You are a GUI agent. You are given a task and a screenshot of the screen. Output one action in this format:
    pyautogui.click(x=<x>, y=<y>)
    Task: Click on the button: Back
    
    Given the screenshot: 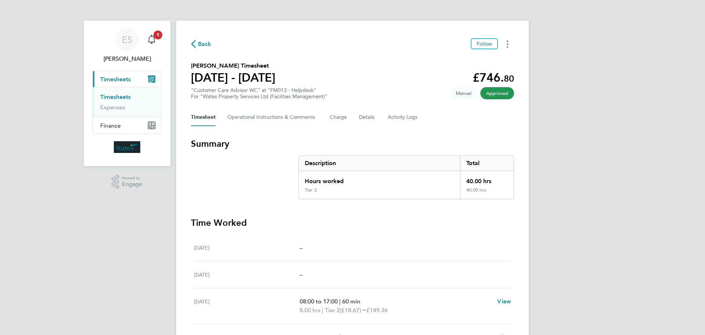 What is the action you would take?
    pyautogui.click(x=201, y=44)
    